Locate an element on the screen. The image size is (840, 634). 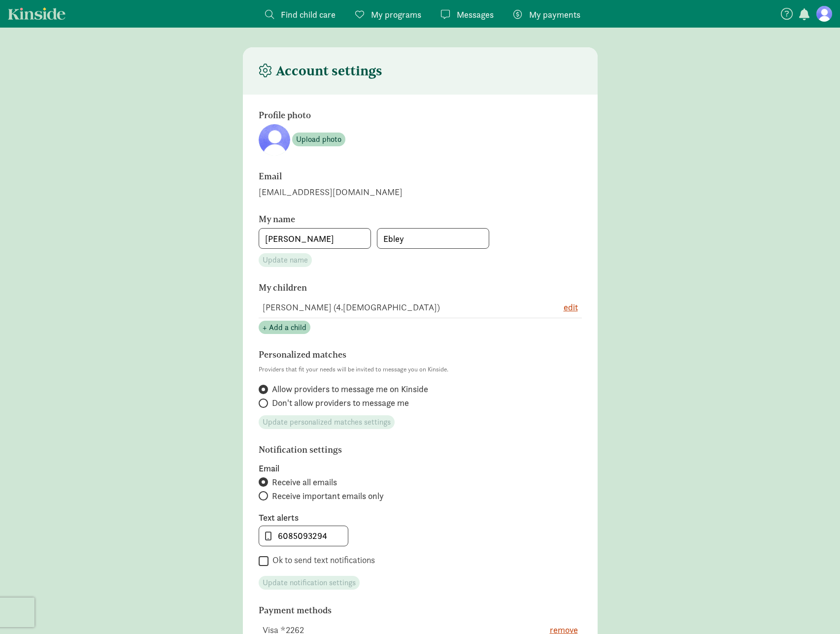
h6: Profile photo is located at coordinates (394, 115).